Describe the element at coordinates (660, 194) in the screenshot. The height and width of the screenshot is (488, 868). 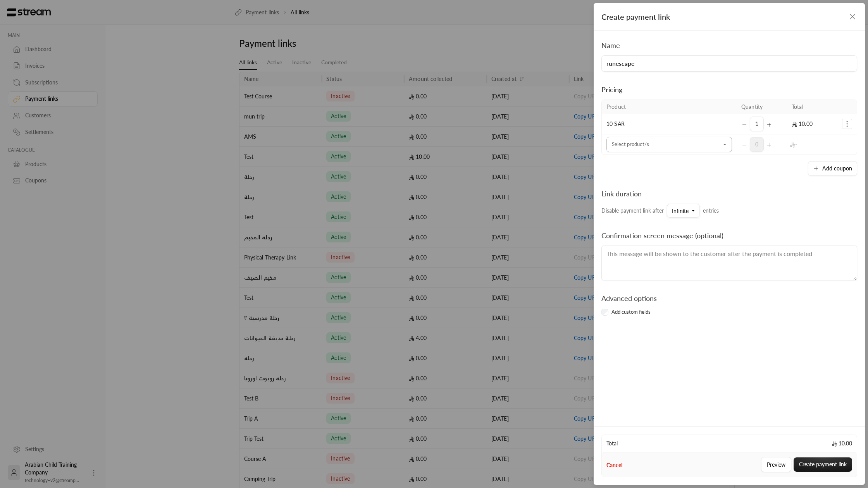
I see `div: Link duration` at that location.